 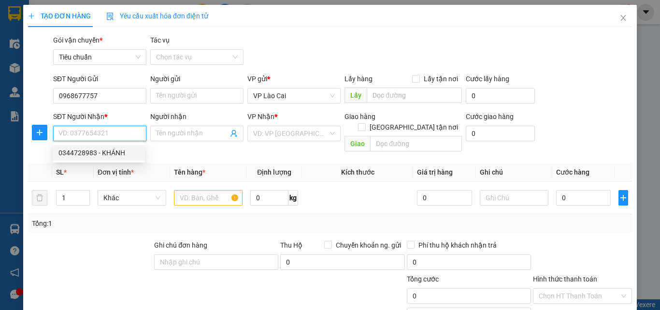 I want to click on span: close, so click(x=623, y=18).